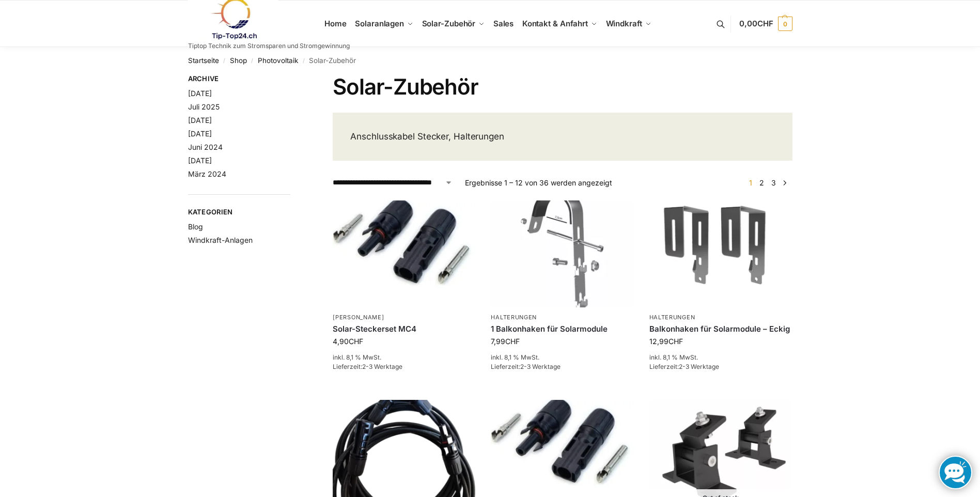 This screenshot has height=497, width=980. What do you see at coordinates (765, 24) in the screenshot?
I see `a: 0,00CHF 0` at bounding box center [765, 24].